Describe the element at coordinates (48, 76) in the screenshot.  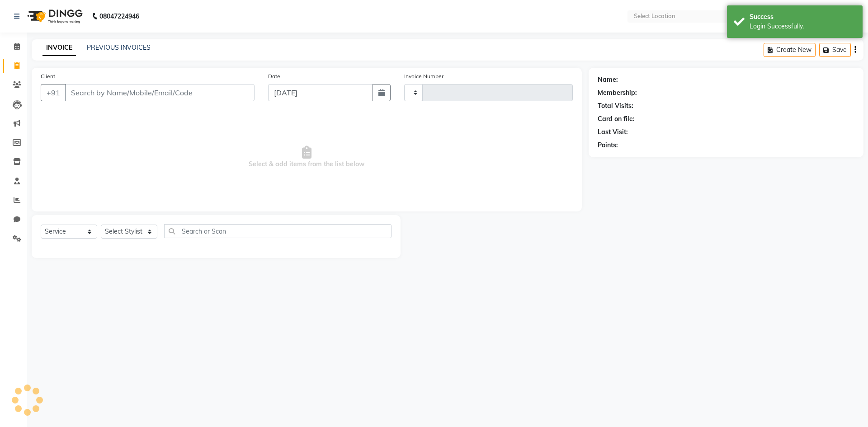
I see `label: Client` at that location.